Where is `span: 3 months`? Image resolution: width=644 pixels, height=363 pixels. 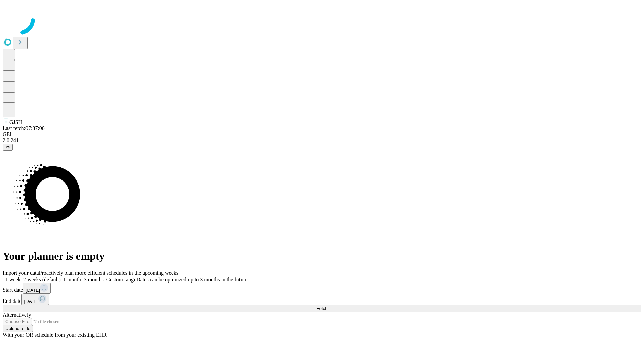 span: 3 months is located at coordinates (94, 279).